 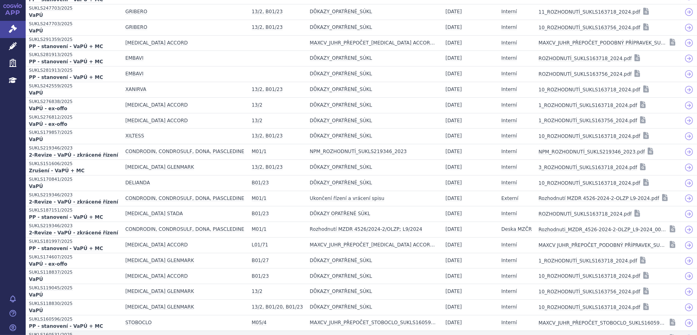 I want to click on span: SUKLS219346/2023, so click(x=74, y=195).